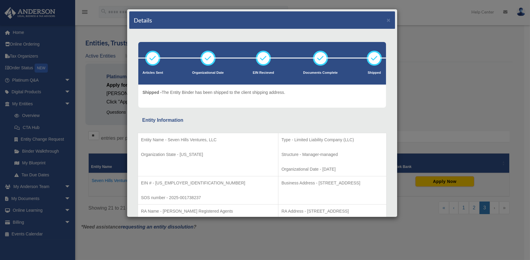  I want to click on div: Entity Information, so click(262, 120).